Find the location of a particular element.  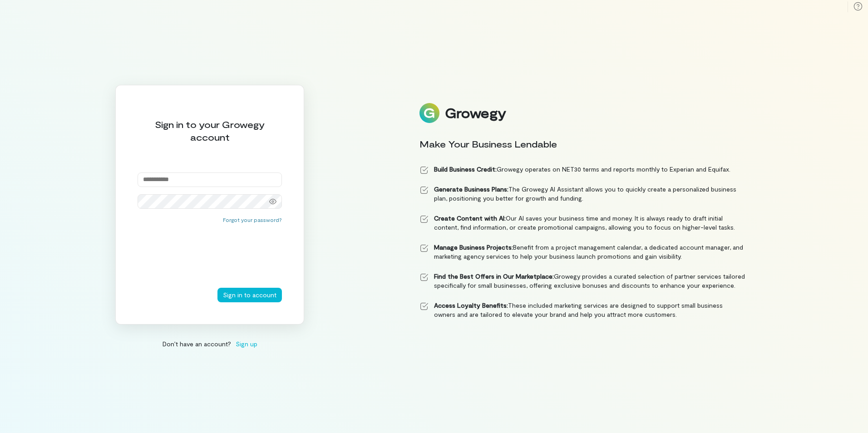

strong: Build Business Credit: is located at coordinates (466, 169).